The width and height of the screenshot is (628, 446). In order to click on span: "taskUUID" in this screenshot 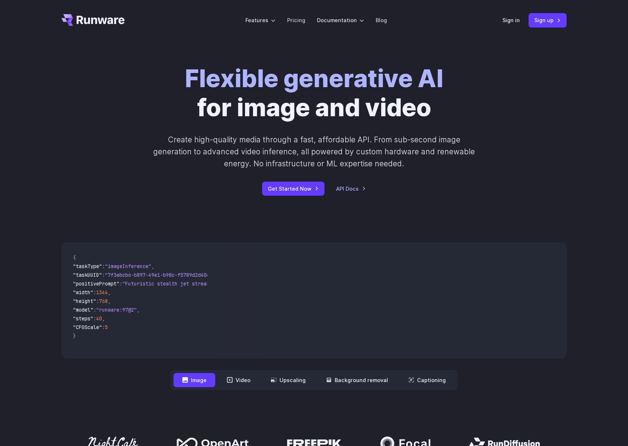, I will do `click(87, 275)`.